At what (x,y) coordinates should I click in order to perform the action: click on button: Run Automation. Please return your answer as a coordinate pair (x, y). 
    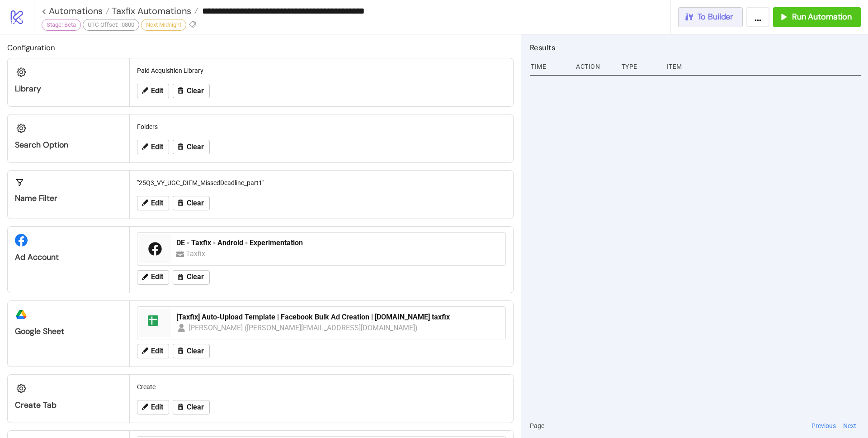
    Looking at the image, I should click on (817, 17).